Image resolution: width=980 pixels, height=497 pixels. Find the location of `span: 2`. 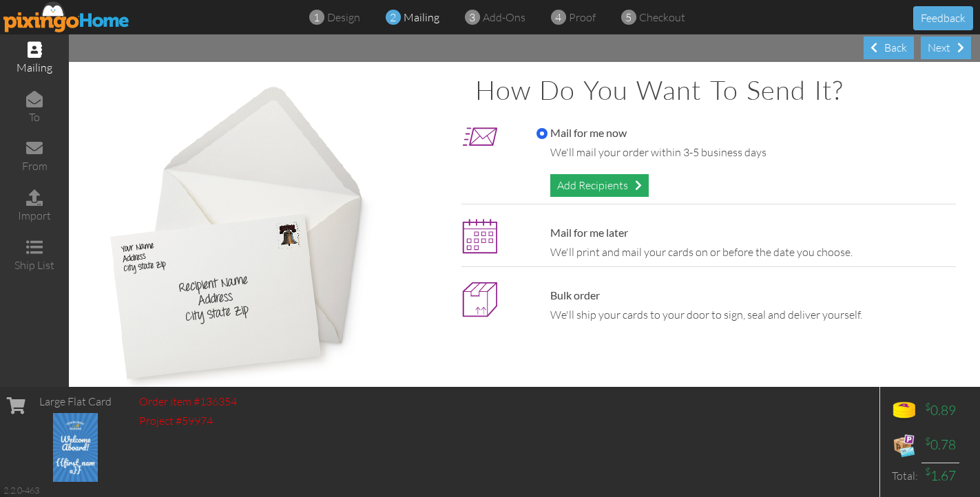

span: 2 is located at coordinates (393, 18).